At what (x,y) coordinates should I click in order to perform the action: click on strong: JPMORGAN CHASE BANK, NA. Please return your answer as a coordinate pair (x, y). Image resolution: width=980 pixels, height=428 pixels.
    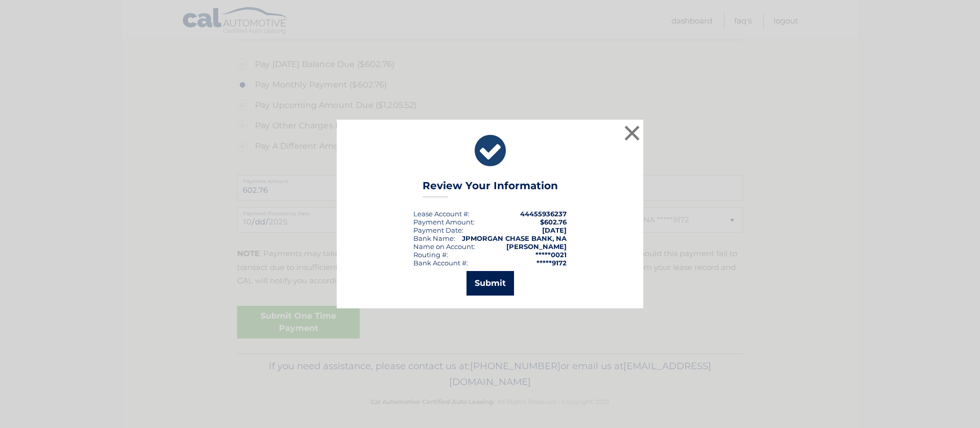
    Looking at the image, I should click on (514, 238).